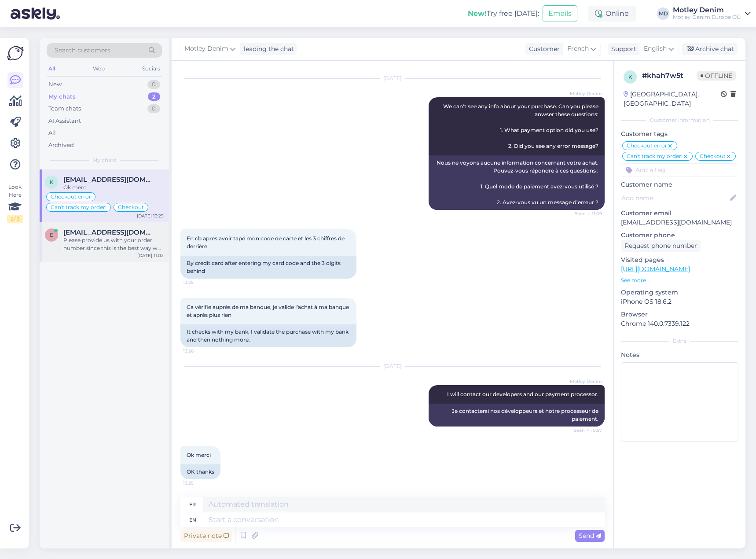 This screenshot has width=756, height=559. I want to click on div: fr, so click(192, 504).